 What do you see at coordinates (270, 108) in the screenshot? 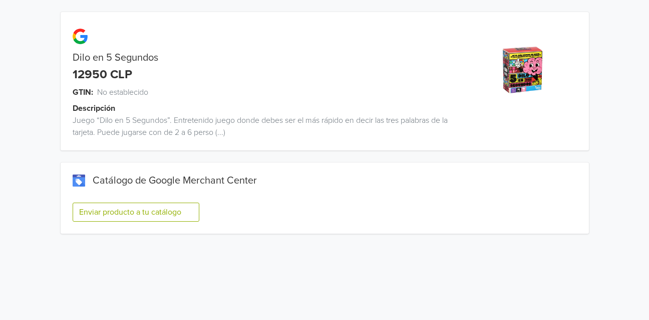
I see `div: Descripción` at bounding box center [270, 108].